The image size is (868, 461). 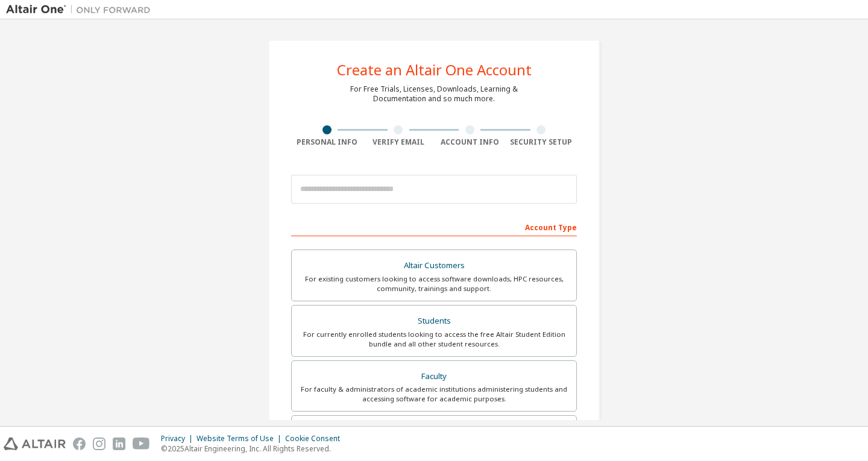 I want to click on div: Students, so click(x=434, y=321).